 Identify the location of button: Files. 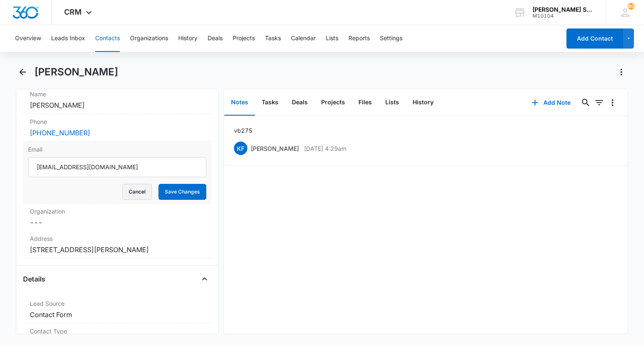
(365, 103).